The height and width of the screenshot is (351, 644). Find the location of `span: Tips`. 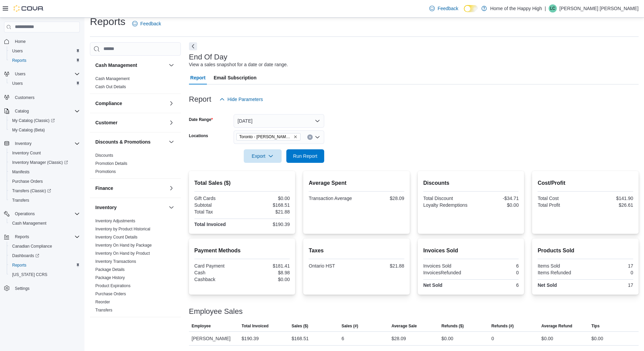

span: Tips is located at coordinates (595, 326).